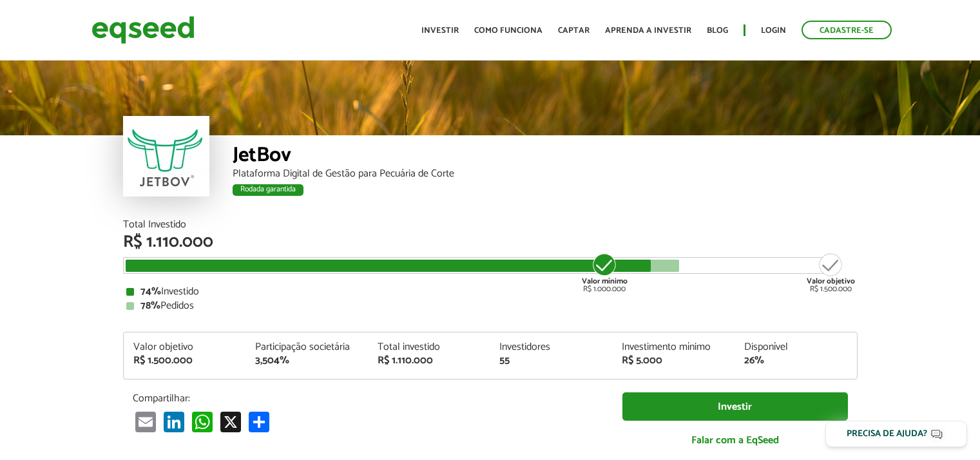 The image size is (980, 460). I want to click on a: Falar com a EqSeed, so click(735, 440).